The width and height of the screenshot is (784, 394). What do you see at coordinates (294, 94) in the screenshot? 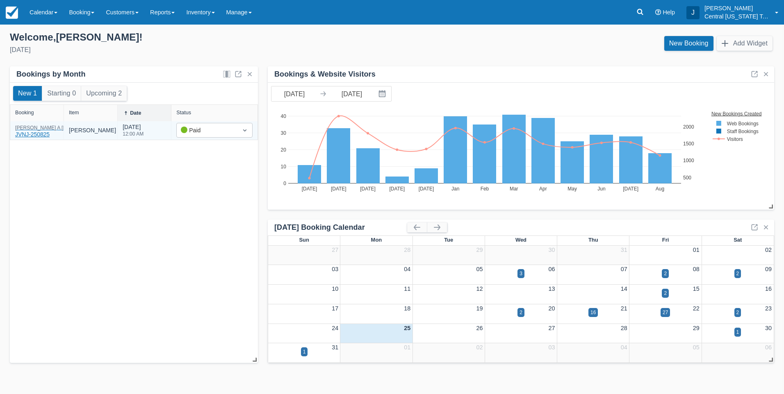
I see `input: Start Date` at bounding box center [294, 94].